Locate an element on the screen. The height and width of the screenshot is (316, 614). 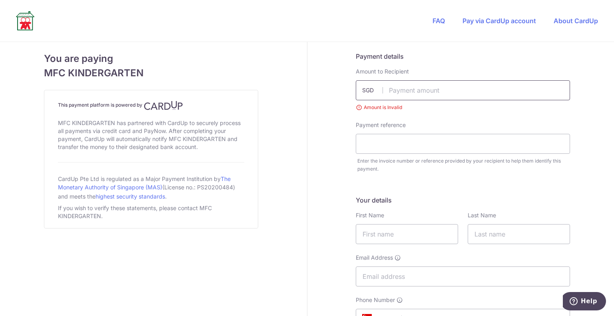
label: Payment reference is located at coordinates (381, 125).